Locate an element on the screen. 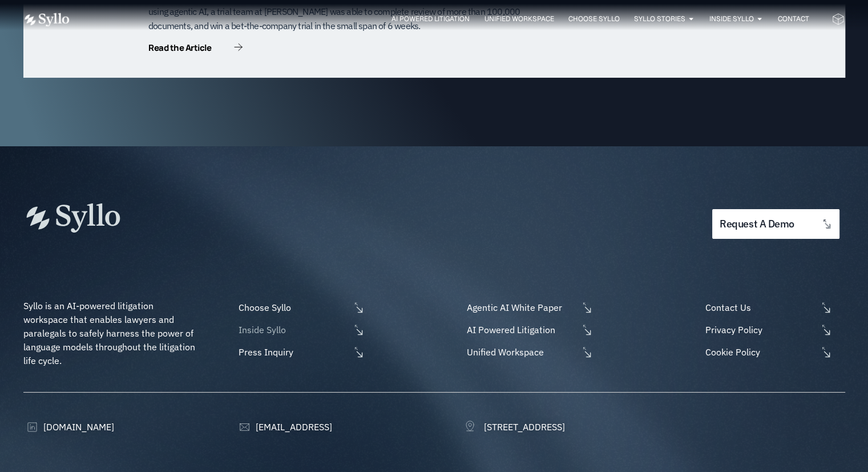 The height and width of the screenshot is (472, 868). span: Cookie Policy is located at coordinates (760, 352).